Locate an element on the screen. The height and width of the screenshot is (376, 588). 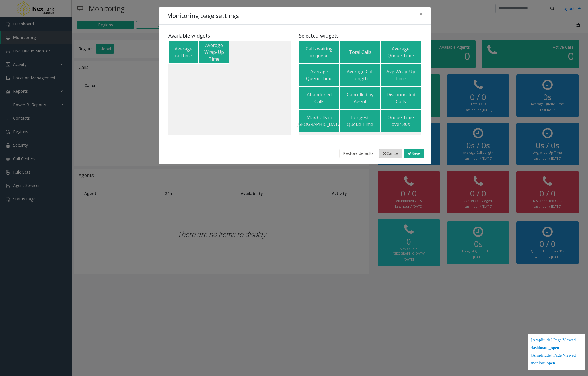
div: Calls waiting in queue is located at coordinates (319, 52).